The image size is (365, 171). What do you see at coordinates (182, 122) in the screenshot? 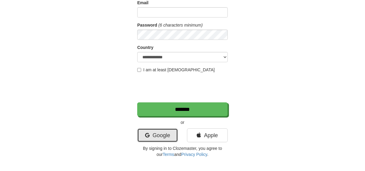
I see `p: or` at bounding box center [182, 122].